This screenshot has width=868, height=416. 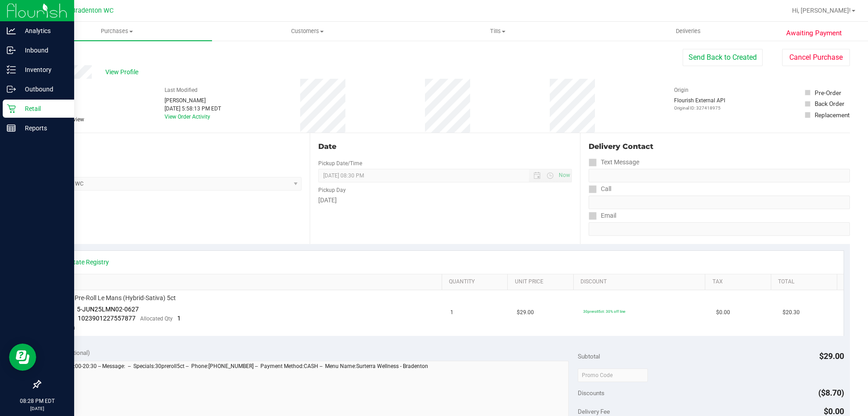 I want to click on a: Customers, so click(x=307, y=31).